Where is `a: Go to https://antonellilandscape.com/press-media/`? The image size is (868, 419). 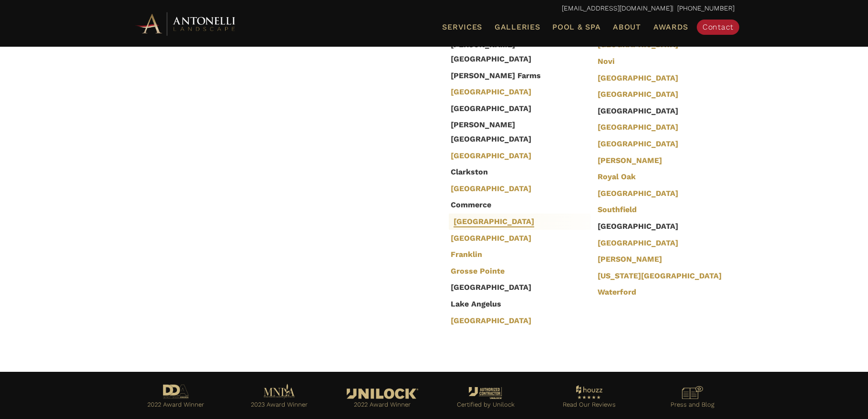
a: Go to https://antonellilandscape.com/press-media/ is located at coordinates (692, 399).